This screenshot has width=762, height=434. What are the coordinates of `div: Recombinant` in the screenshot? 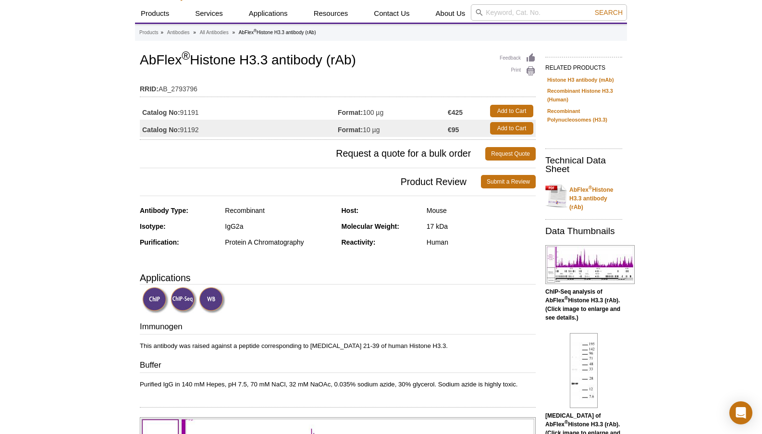 It's located at (279, 210).